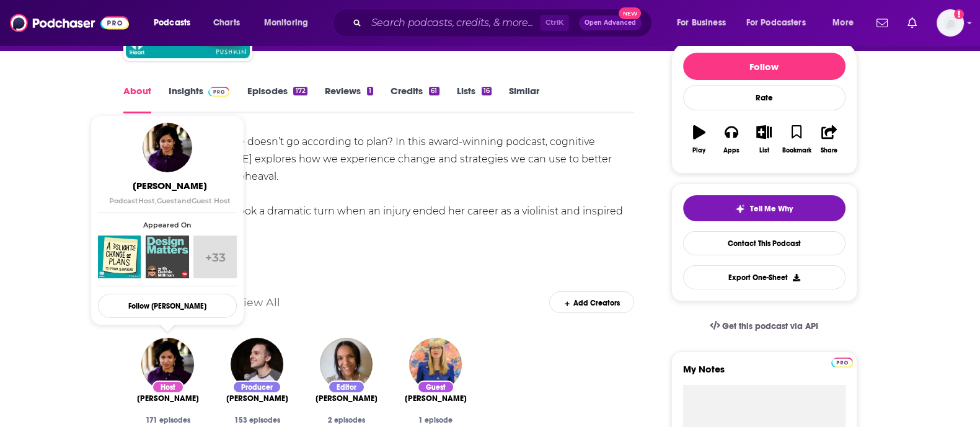 Image resolution: width=980 pixels, height=427 pixels. Describe the element at coordinates (257, 387) in the screenshot. I see `div: Producer` at that location.